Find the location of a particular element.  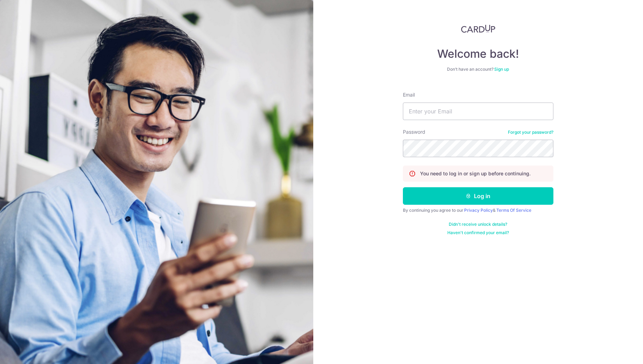

input: Enter your Email is located at coordinates (478, 111).